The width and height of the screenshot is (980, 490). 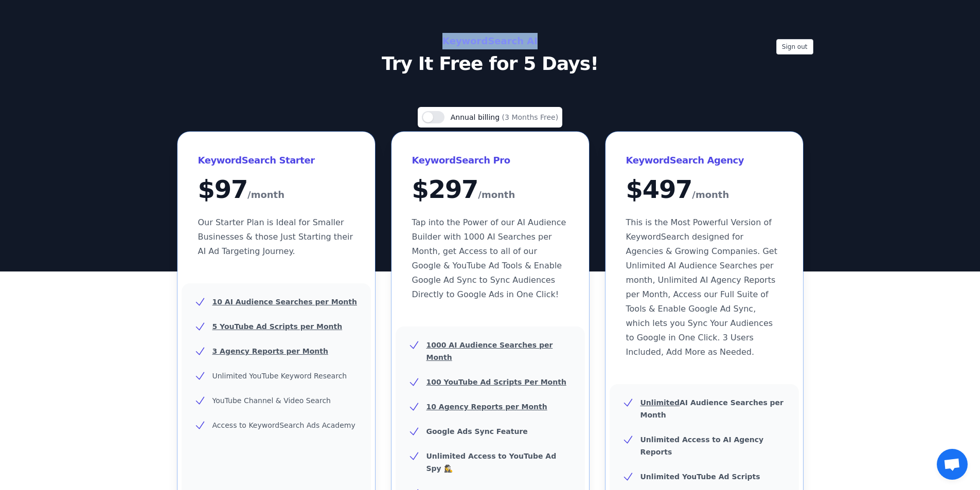 I want to click on div: $ 497, so click(x=704, y=190).